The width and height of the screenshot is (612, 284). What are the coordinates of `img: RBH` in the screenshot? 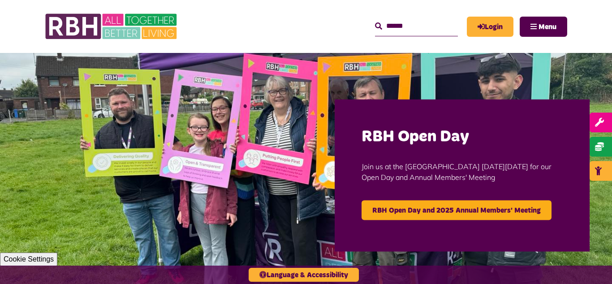 It's located at (112, 26).